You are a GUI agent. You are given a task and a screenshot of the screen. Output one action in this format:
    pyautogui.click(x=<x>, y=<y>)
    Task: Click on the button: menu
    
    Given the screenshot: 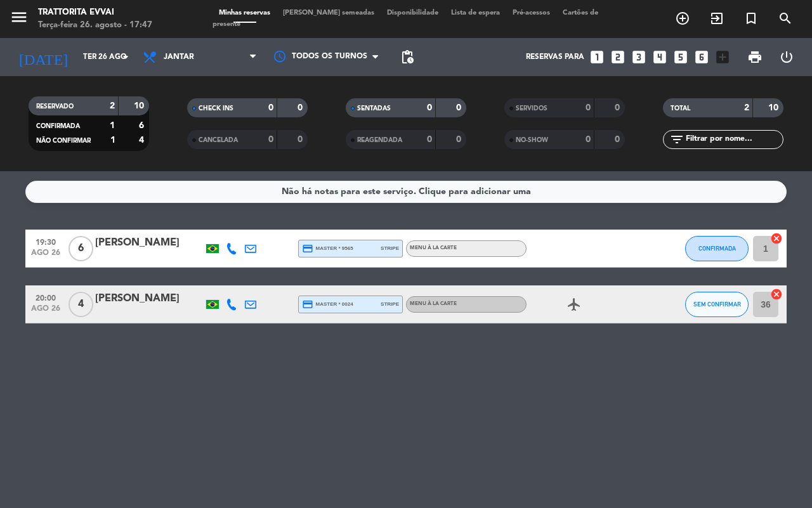 What is the action you would take?
    pyautogui.click(x=19, y=19)
    